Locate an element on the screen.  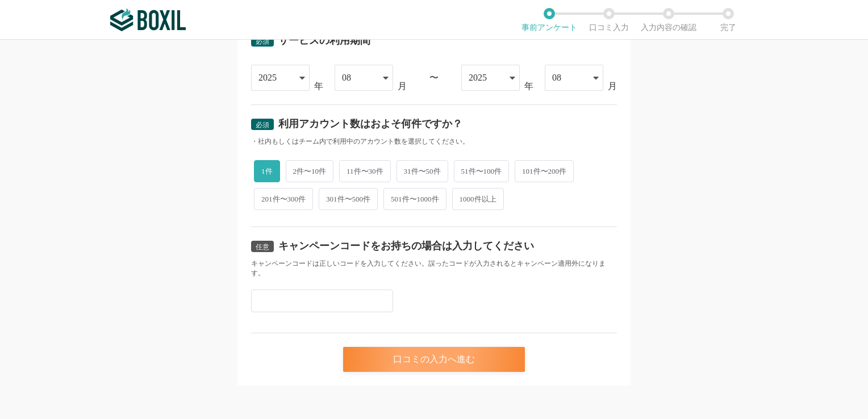
span: 501件〜1000件 is located at coordinates (415, 199).